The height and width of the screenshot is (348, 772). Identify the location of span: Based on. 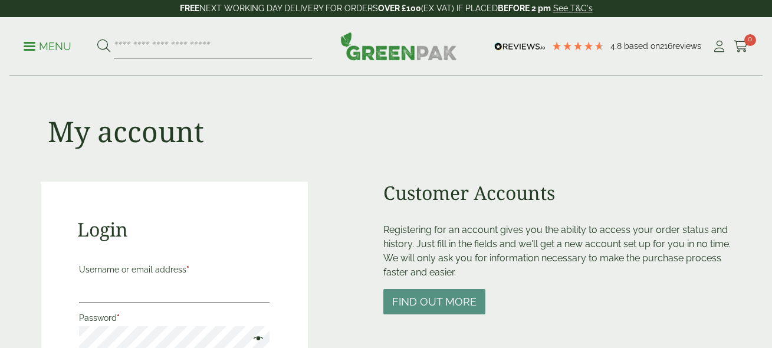
(641, 46).